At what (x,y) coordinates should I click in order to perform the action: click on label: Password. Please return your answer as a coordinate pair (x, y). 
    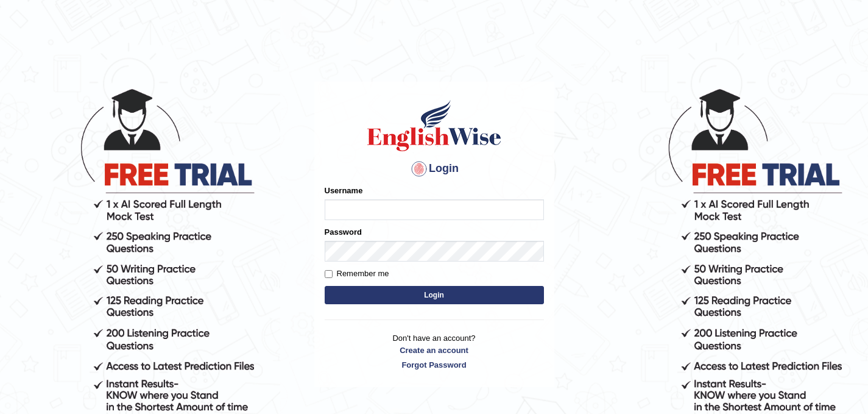
    Looking at the image, I should click on (343, 232).